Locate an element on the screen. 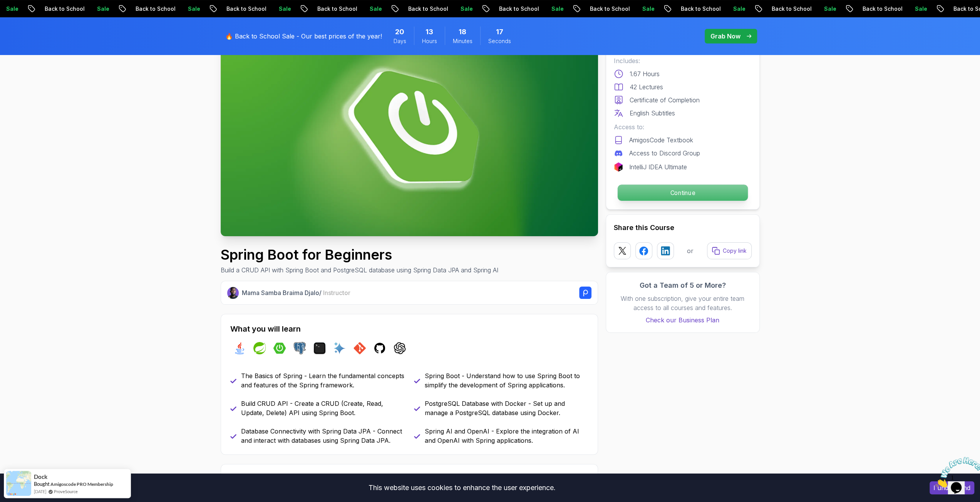 Image resolution: width=980 pixels, height=502 pixels. p: or is located at coordinates (690, 251).